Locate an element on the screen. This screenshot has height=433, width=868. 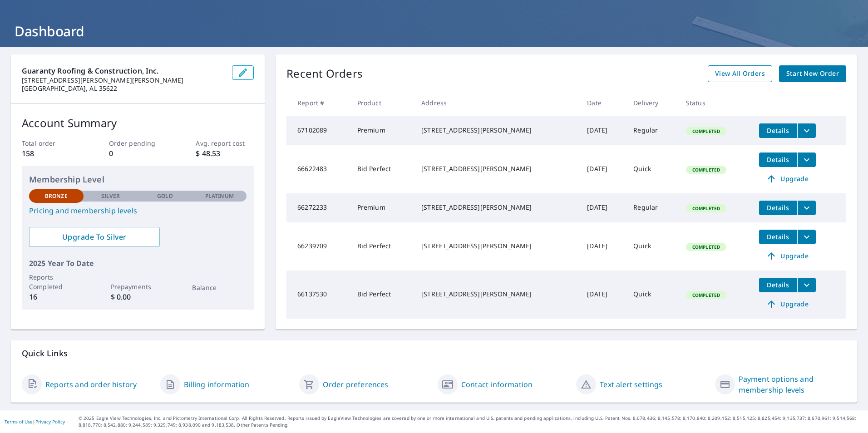
span: Upgrade To Silver is located at coordinates (95, 237).